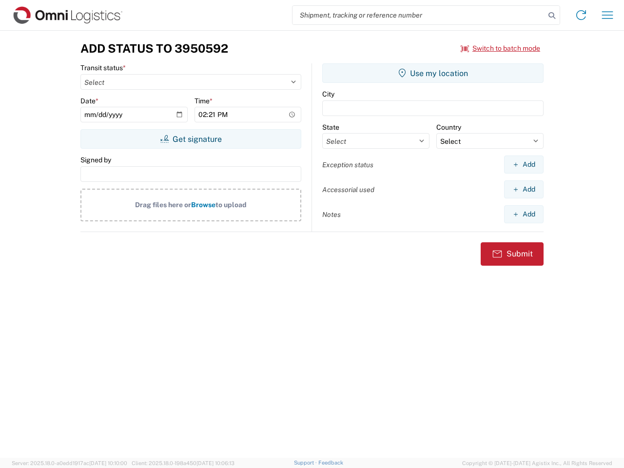  What do you see at coordinates (501, 48) in the screenshot?
I see `button: Switch to batch mode` at bounding box center [501, 48].